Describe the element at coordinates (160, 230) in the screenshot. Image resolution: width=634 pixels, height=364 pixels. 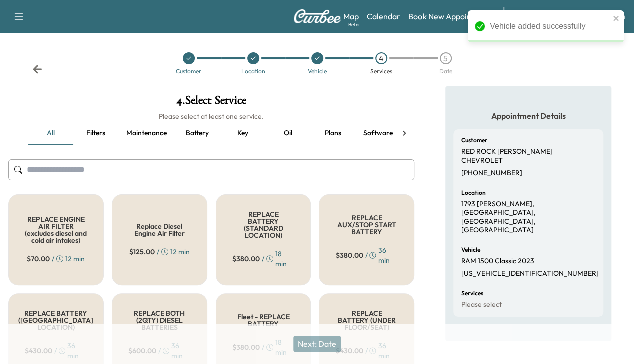
I see `h5: Replace Diesel Engine Air Filter` at that location.